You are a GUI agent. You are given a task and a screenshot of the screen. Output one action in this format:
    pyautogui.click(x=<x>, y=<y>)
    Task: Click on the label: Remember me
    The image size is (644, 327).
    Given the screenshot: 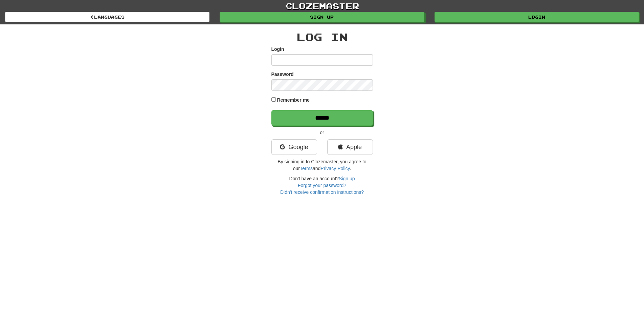 What is the action you would take?
    pyautogui.click(x=293, y=100)
    